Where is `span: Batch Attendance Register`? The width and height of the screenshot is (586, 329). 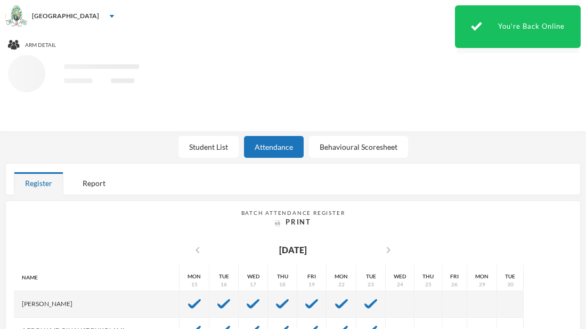
span: Batch Attendance Register is located at coordinates (293, 213).